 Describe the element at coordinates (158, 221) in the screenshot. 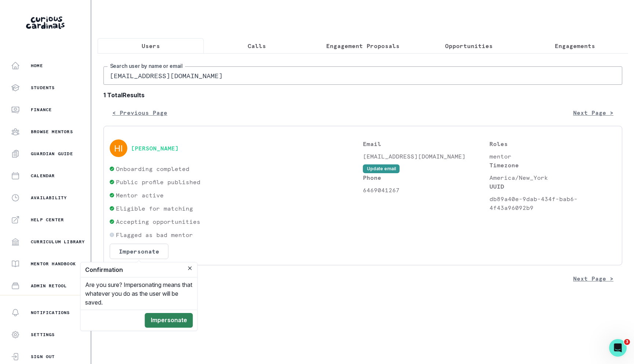

I see `p: Accepting opportunities` at that location.